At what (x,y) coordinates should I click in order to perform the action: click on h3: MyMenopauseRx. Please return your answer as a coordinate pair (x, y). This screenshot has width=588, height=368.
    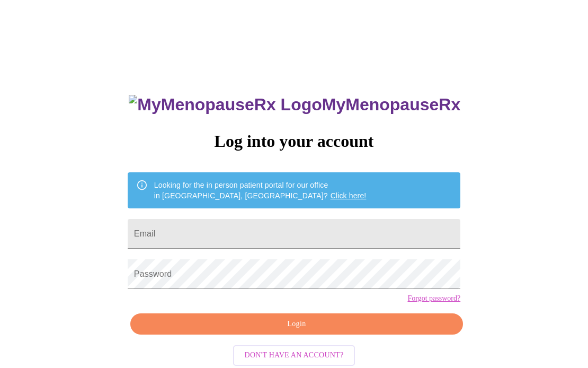
    Looking at the image, I should click on (294, 104).